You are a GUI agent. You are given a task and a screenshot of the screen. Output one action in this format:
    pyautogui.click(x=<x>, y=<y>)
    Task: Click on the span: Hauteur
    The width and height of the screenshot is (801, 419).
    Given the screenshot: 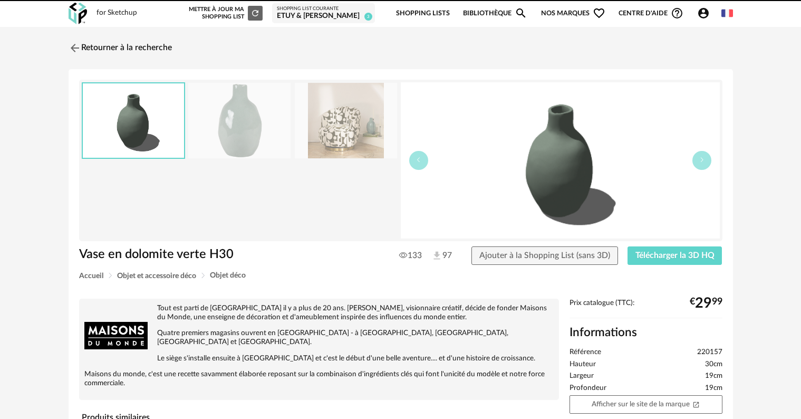 What is the action you would take?
    pyautogui.click(x=583, y=364)
    